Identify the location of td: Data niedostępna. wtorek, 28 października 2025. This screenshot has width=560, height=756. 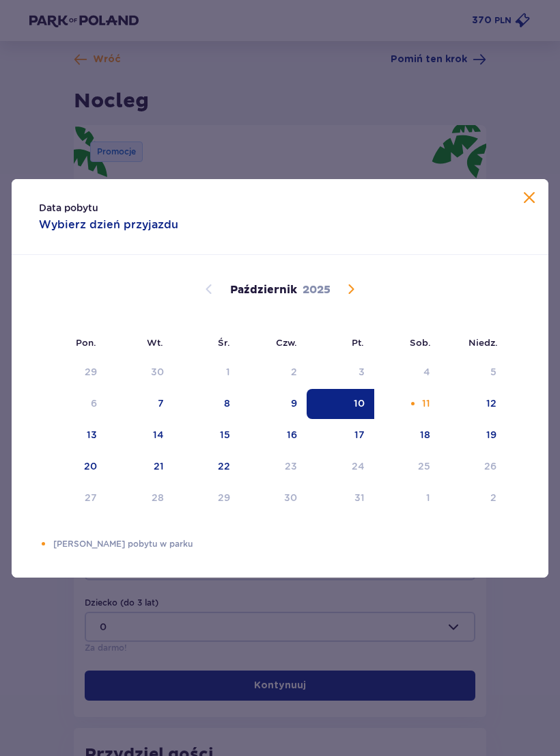
(140, 498).